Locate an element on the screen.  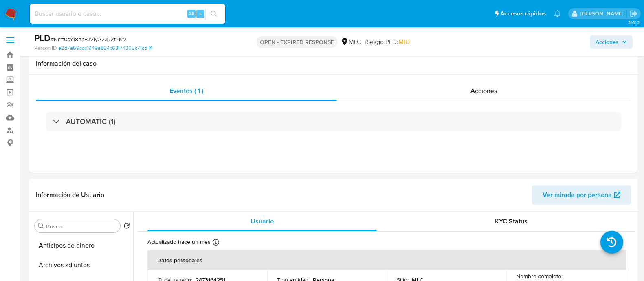
p: OPEN - EXPIRED RESPONSE is located at coordinates (297, 42).